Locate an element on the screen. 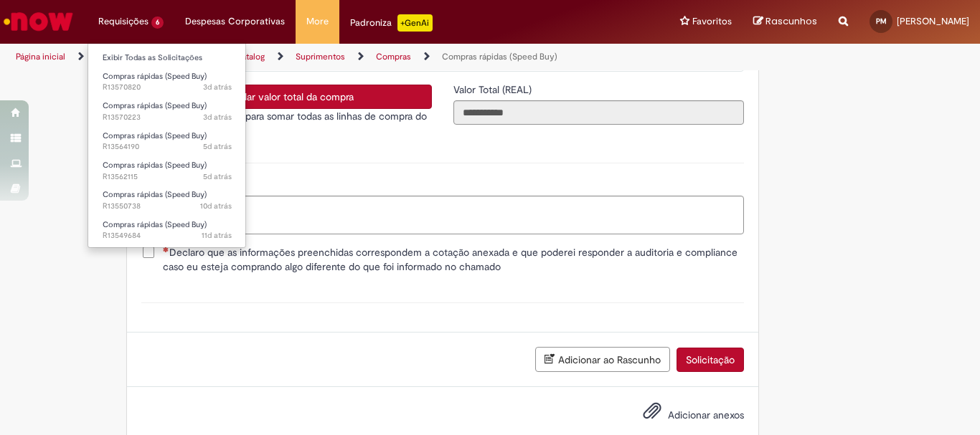  label: Somente leitura - Valor Total (REAL) is located at coordinates (493, 90).